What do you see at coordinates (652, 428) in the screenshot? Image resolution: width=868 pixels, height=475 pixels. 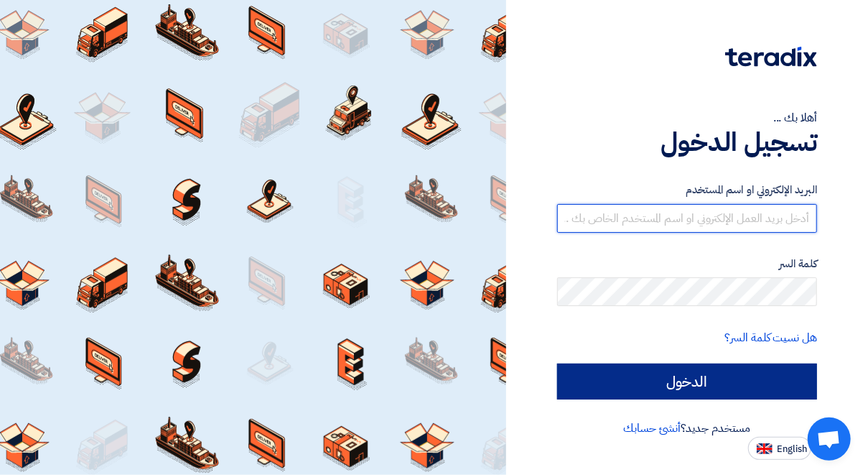 I see `a: أنشئ حسابك` at bounding box center [652, 428].